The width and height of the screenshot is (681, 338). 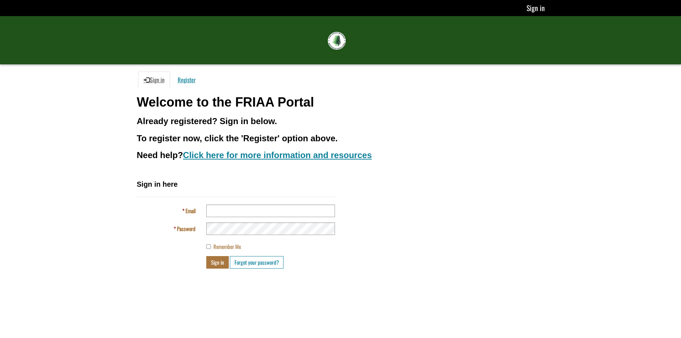 What do you see at coordinates (337, 41) in the screenshot?
I see `img: FRIAA Submissions Portal` at bounding box center [337, 41].